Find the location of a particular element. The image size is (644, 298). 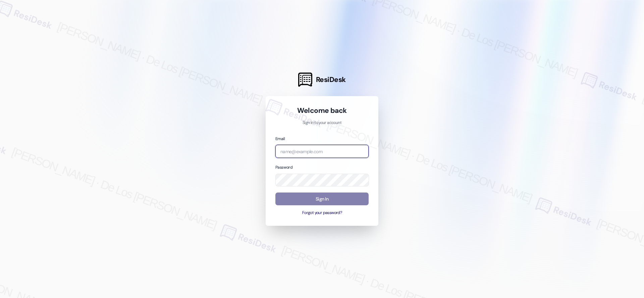

input: name@example.com is located at coordinates (322, 151).